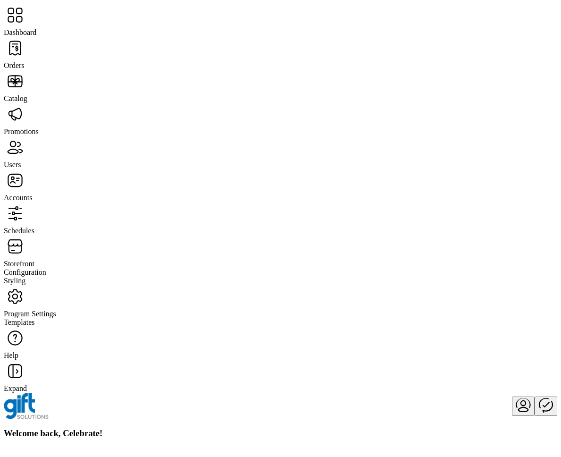  I want to click on span: Catalog, so click(16, 98).